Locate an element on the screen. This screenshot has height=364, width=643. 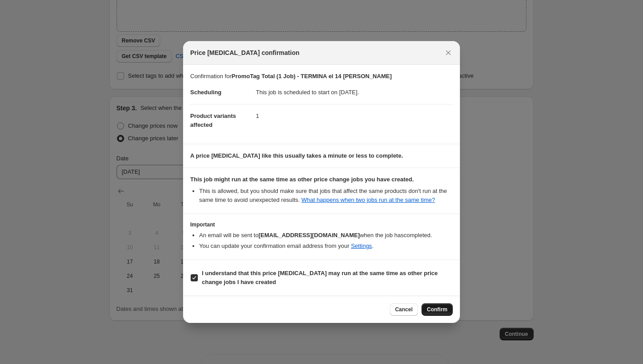
h3: Important is located at coordinates (321, 225).